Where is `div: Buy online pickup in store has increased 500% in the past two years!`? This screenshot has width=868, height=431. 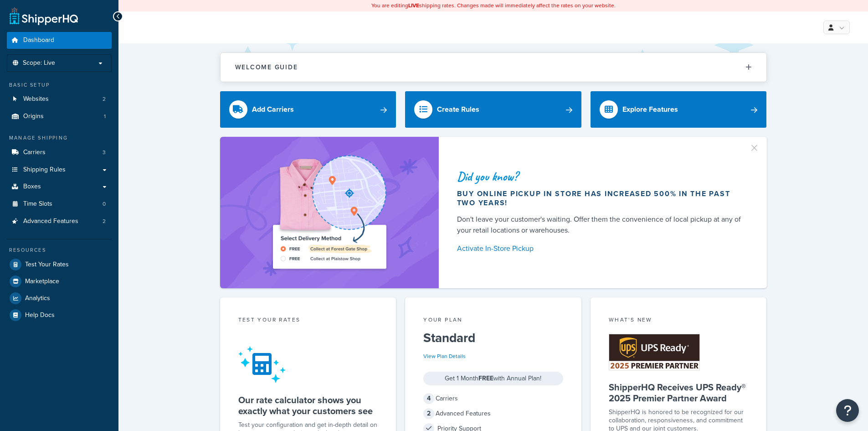 div: Buy online pickup in store has increased 500% in the past two years! is located at coordinates (601, 198).